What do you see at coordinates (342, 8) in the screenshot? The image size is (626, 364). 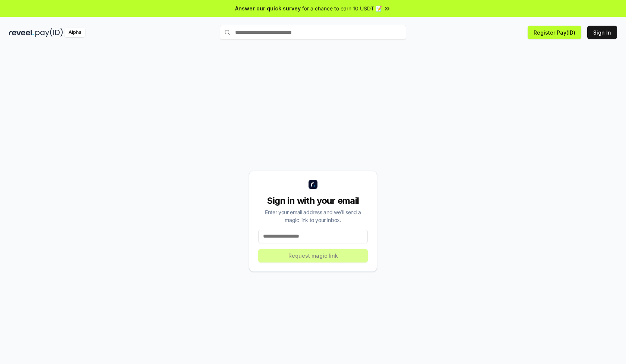 I see `span: for a chance to earn 10 USDT 📝` at bounding box center [342, 8].